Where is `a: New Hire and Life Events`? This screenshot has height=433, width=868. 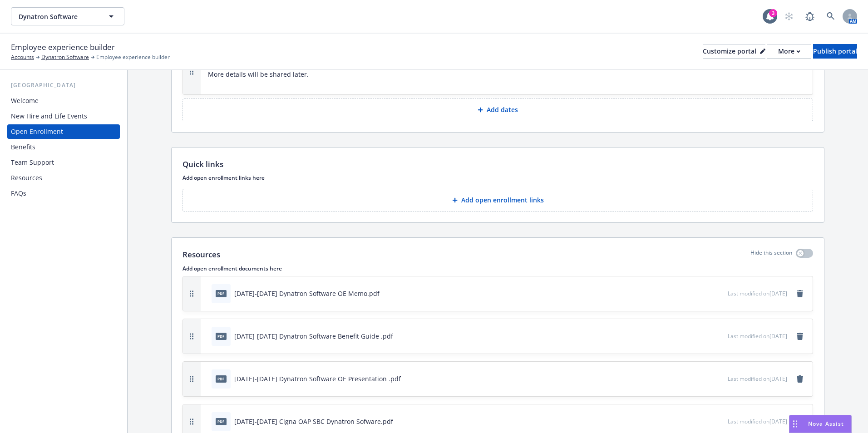
a: New Hire and Life Events is located at coordinates (63, 116).